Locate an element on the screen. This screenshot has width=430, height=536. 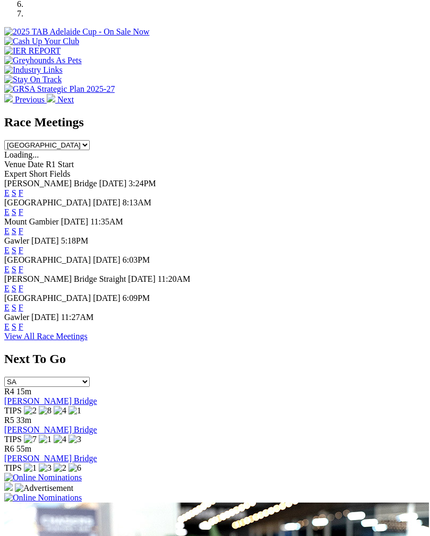
img: Advertisement is located at coordinates (44, 489).